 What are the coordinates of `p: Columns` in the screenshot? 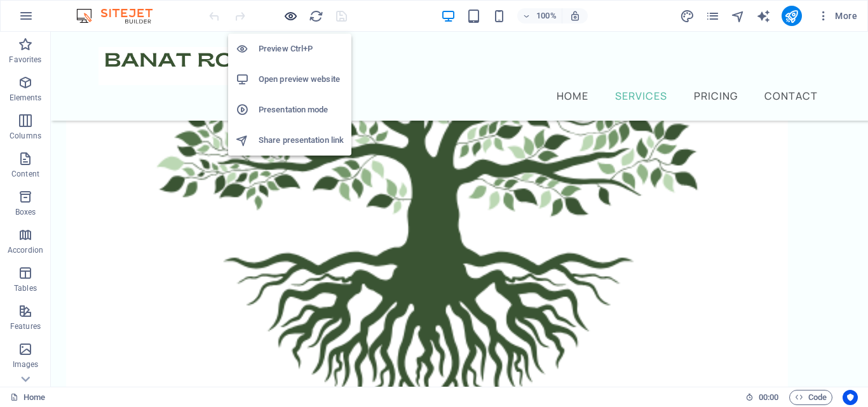 It's located at (25, 136).